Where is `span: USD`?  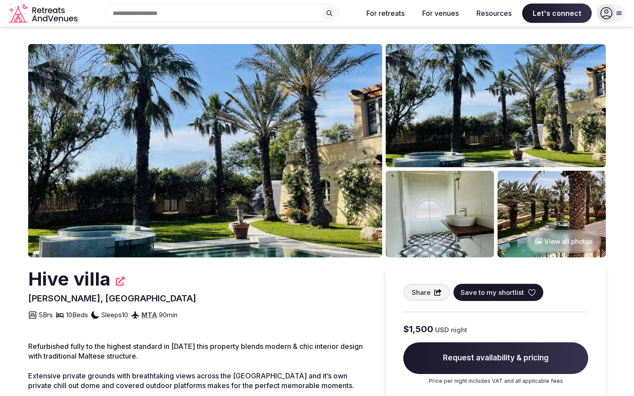 span: USD is located at coordinates (442, 330).